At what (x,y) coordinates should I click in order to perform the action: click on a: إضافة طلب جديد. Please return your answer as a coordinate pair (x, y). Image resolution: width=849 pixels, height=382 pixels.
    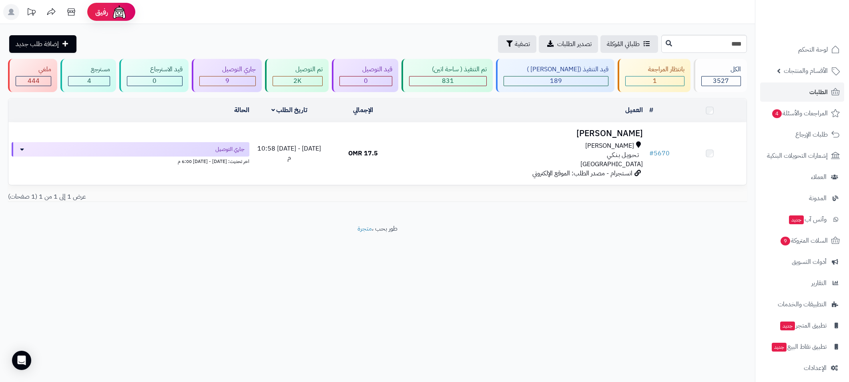
    Looking at the image, I should click on (43, 44).